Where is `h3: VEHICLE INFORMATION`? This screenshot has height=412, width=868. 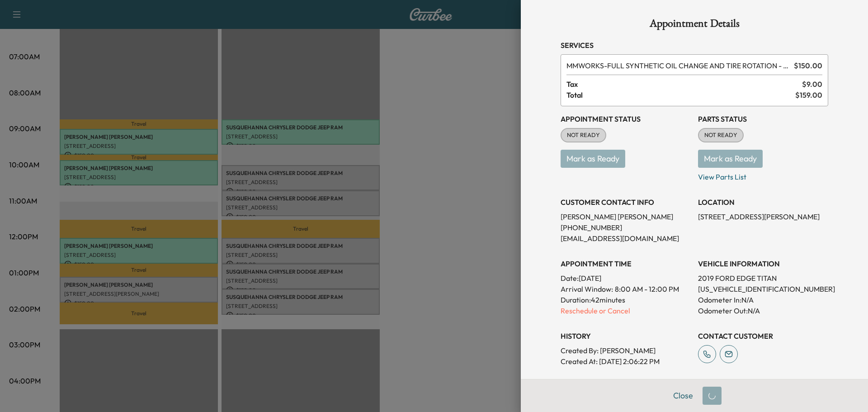 h3: VEHICLE INFORMATION is located at coordinates (763, 264).